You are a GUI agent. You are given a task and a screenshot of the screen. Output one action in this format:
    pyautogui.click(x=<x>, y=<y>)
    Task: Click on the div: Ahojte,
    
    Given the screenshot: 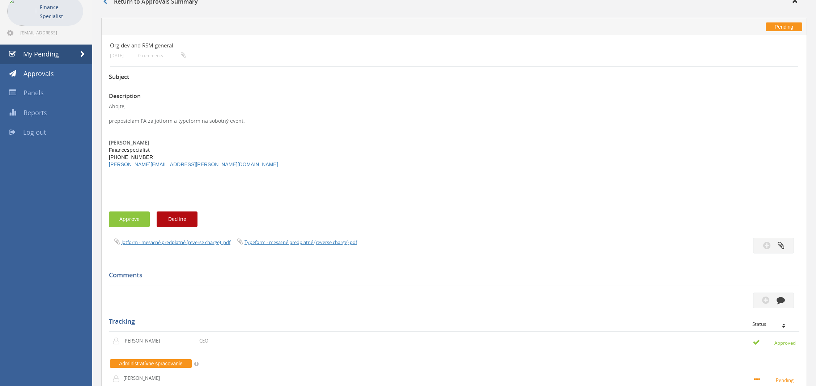 What is the action you would take?
    pyautogui.click(x=454, y=106)
    